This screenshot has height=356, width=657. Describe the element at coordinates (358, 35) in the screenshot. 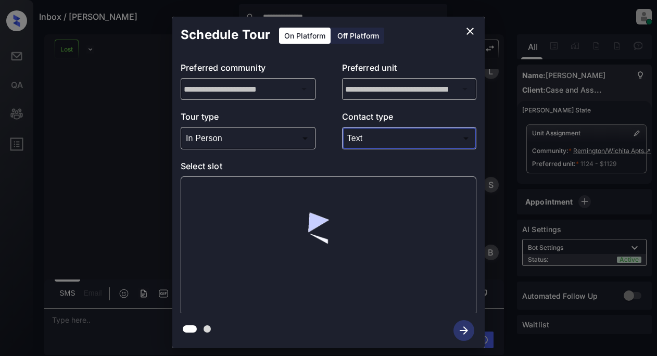

I see `div: Off Platform` at that location.